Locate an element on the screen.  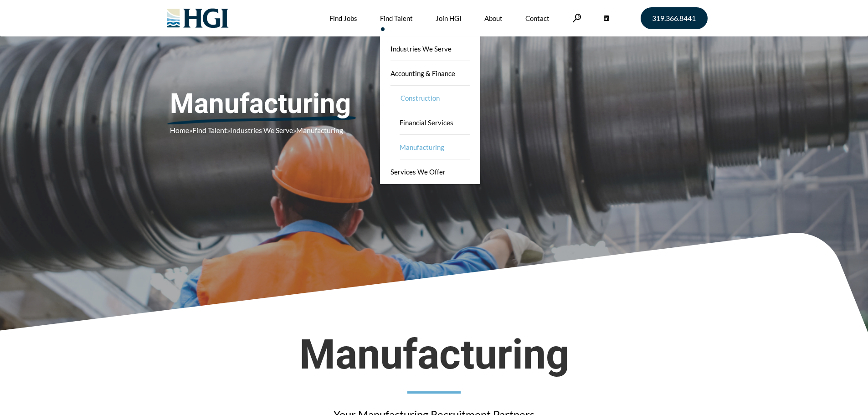
a: Accounting & Finance is located at coordinates (430, 74).